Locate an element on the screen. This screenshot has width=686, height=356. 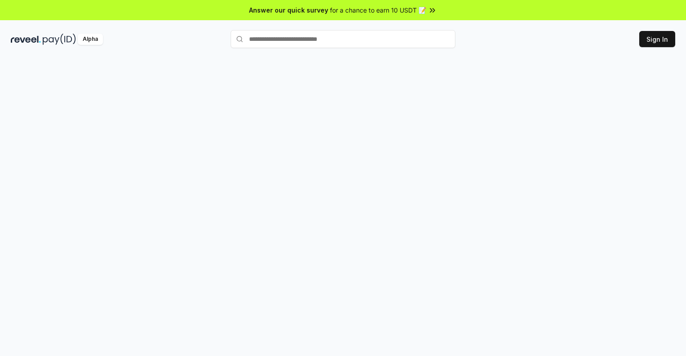
div: Alpha is located at coordinates (90, 39).